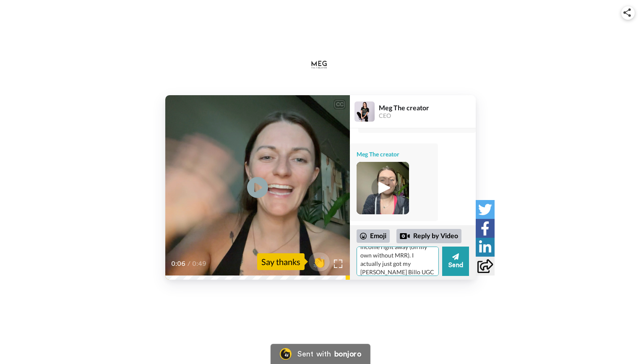 This screenshot has height=364, width=641. I want to click on span: 0:49, so click(200, 264).